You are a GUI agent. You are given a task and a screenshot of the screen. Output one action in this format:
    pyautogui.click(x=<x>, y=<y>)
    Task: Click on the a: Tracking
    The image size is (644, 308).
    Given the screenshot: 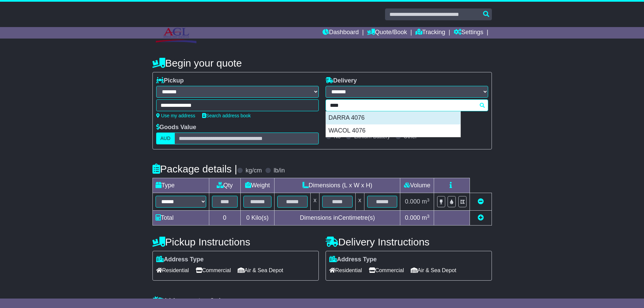 What is the action you would take?
    pyautogui.click(x=430, y=33)
    